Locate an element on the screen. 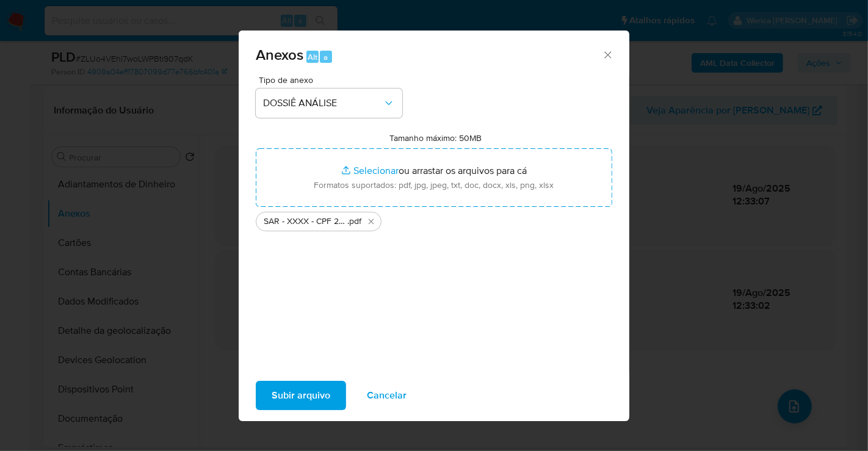  span: a is located at coordinates (326, 57).